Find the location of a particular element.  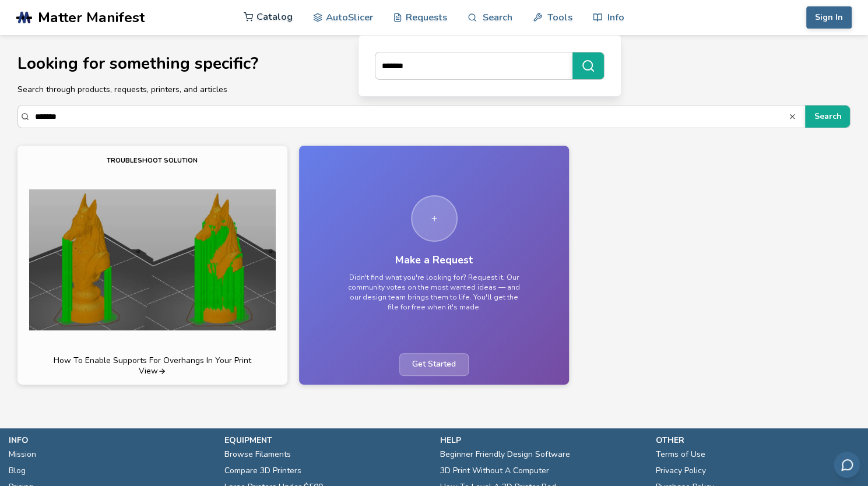

p: other is located at coordinates (757, 440).